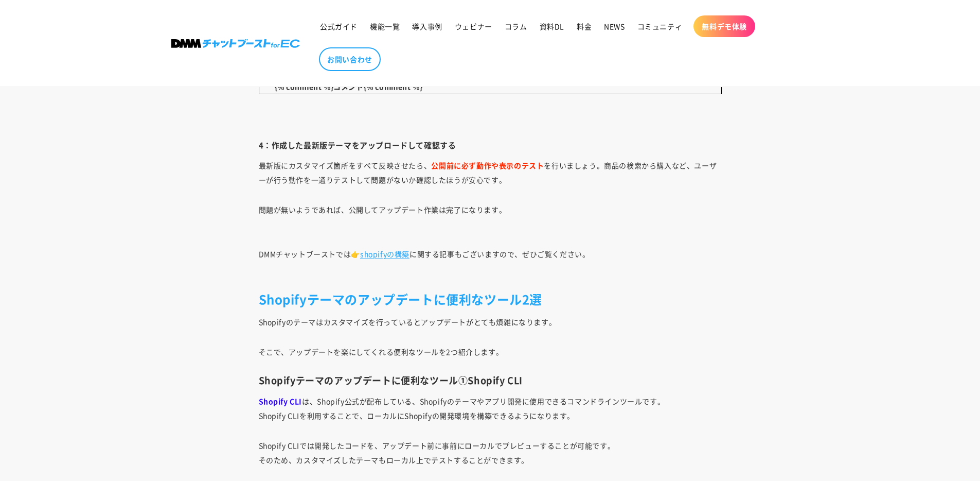  I want to click on span: コラム, so click(516, 26).